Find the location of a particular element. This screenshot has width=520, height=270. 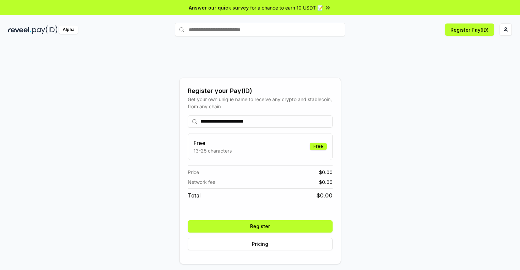

span: for a chance to earn 10 USDT 📝 is located at coordinates (287, 8).